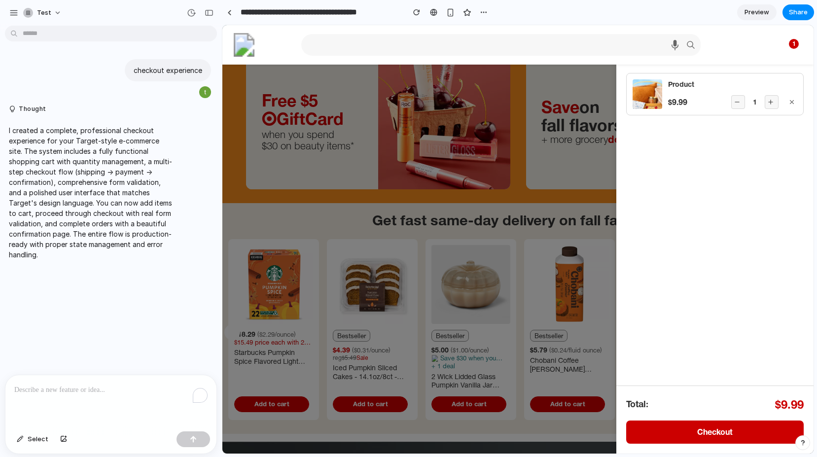 The height and width of the screenshot is (457, 817). I want to click on button: search, so click(469, 21).